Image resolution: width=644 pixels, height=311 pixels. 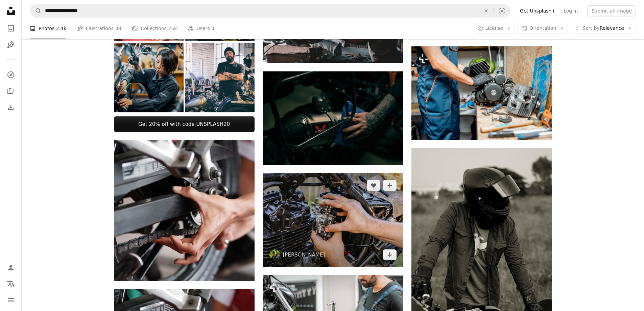 I want to click on button: Add to Collection, so click(x=390, y=185).